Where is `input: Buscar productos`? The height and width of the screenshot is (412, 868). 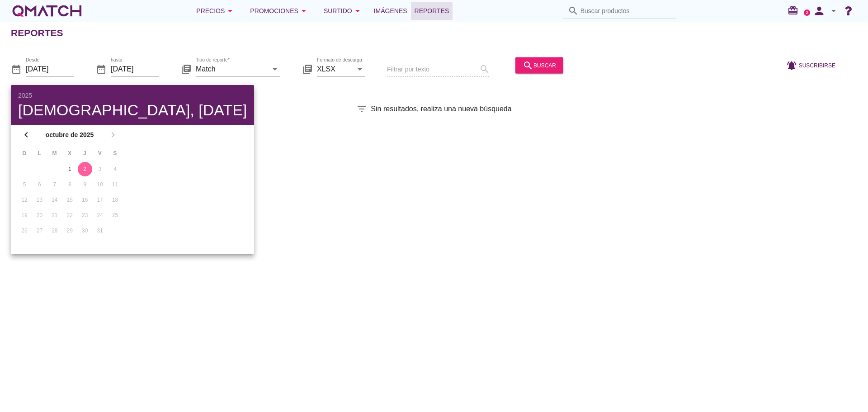
input: Buscar productos is located at coordinates (626, 10).